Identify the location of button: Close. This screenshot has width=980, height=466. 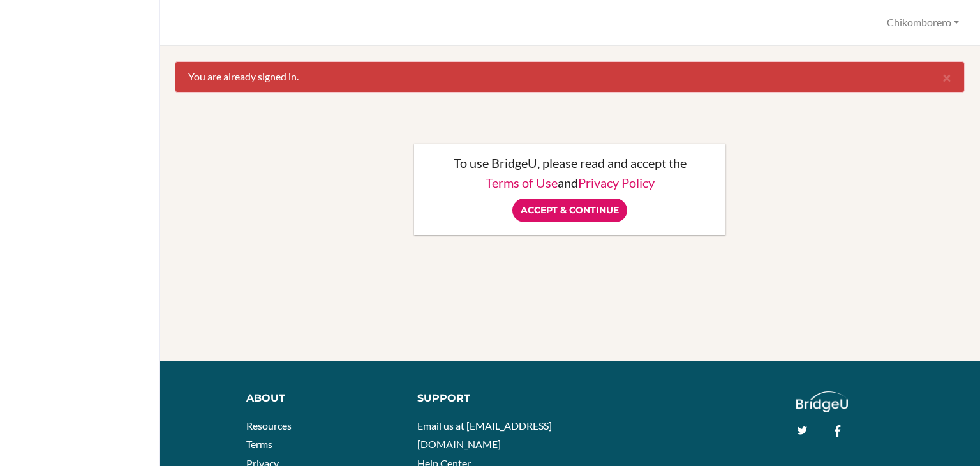
(947, 77).